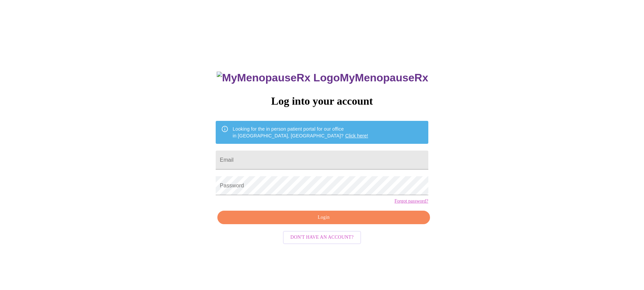 The height and width of the screenshot is (290, 644). Describe the element at coordinates (322, 238) in the screenshot. I see `span: Don't have an account?` at that location.